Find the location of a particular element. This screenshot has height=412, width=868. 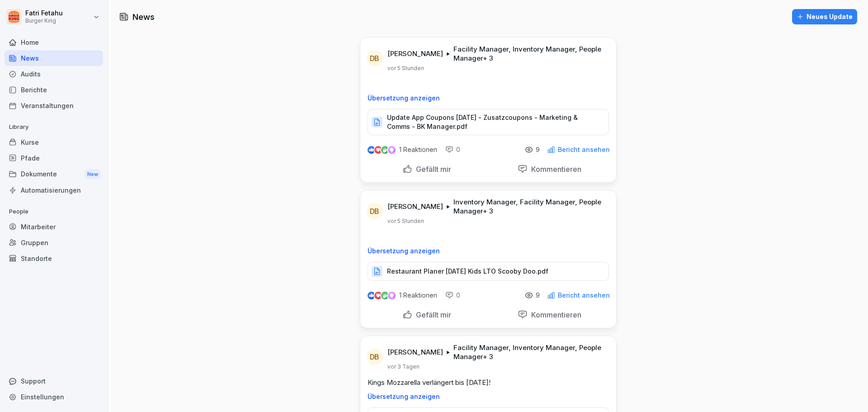

a: Kurse is located at coordinates (54, 142).